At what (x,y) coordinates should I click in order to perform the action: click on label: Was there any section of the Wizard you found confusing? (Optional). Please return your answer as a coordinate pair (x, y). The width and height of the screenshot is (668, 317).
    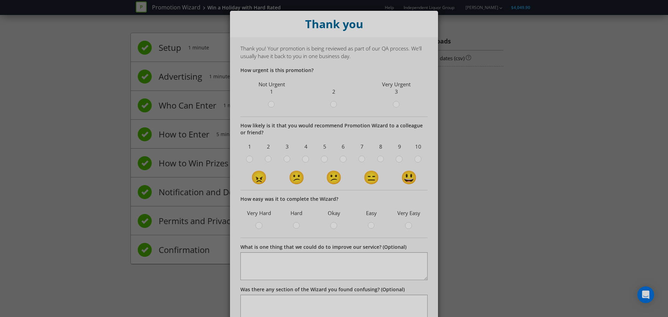
    Looking at the image, I should click on (323, 289).